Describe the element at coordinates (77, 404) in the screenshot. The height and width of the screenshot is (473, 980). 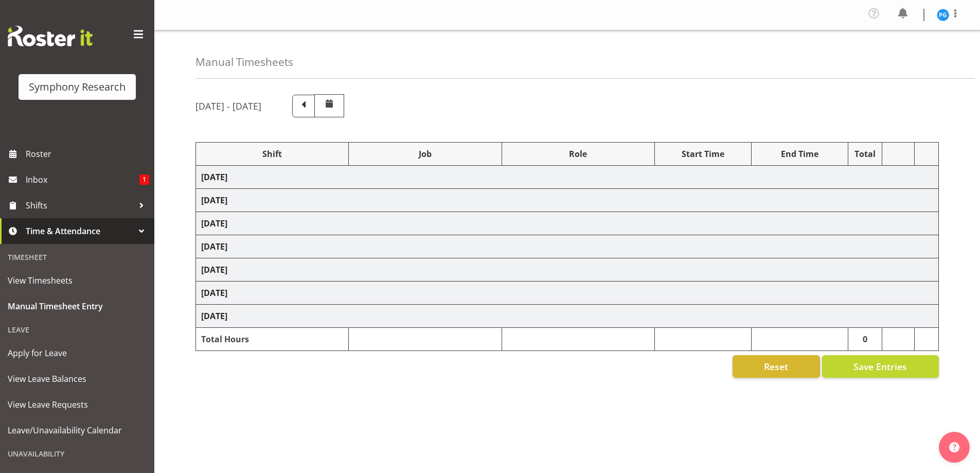
I see `a: View Leave Requests` at that location.